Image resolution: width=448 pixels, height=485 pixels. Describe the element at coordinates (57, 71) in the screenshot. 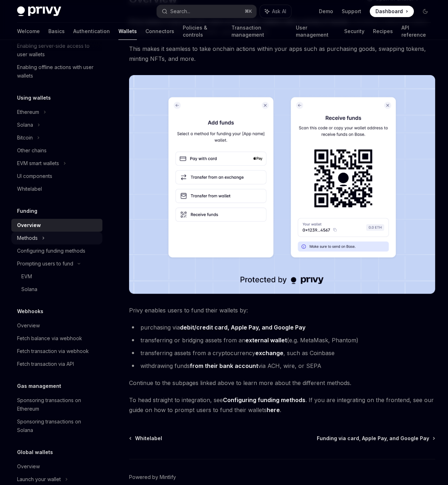

I see `div: Enabling offline actions with user wallets` at that location.